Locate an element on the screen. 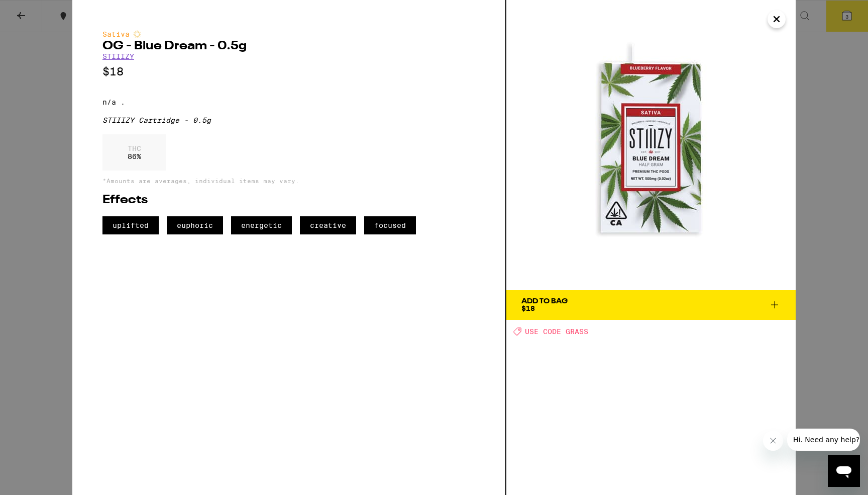 The width and height of the screenshot is (868, 495). p: *Amounts are averages, individual items may vary. is located at coordinates (289, 180).